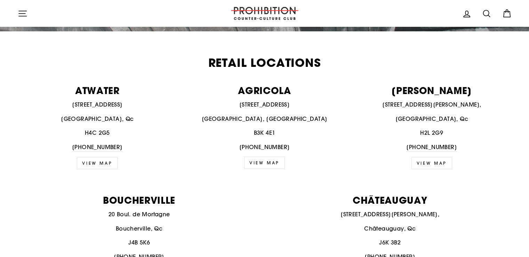 This screenshot has width=529, height=257. What do you see at coordinates (139, 200) in the screenshot?
I see `p: BOUCHERVILLE` at bounding box center [139, 200].